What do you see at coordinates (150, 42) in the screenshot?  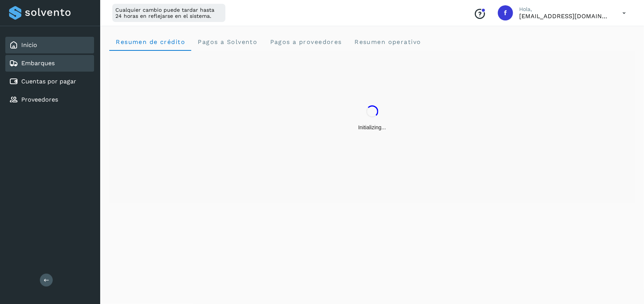 I see `span: Resumen de crédito` at bounding box center [150, 42].